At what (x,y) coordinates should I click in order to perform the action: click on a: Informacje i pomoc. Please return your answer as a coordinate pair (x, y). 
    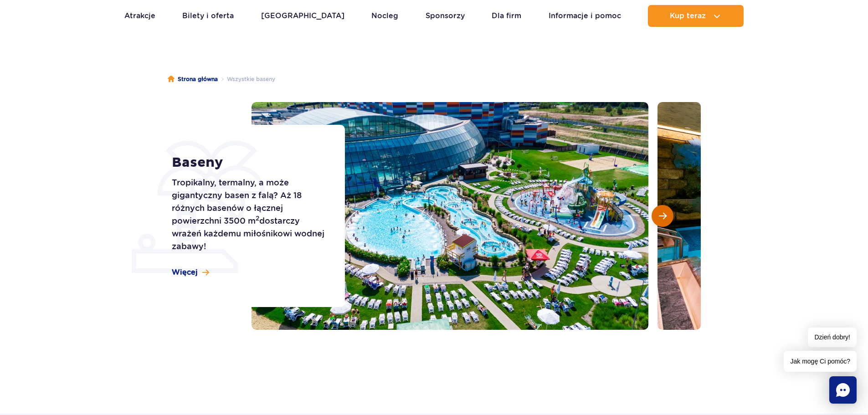
    Looking at the image, I should click on (584, 16).